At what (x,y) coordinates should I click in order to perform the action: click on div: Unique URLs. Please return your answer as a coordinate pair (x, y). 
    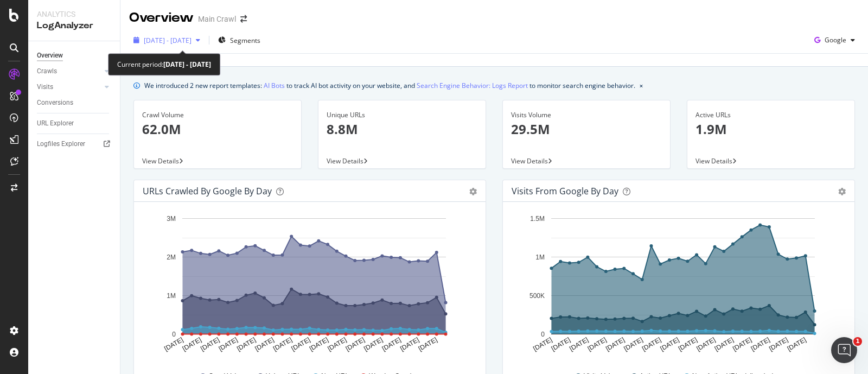
    Looking at the image, I should click on (402, 115).